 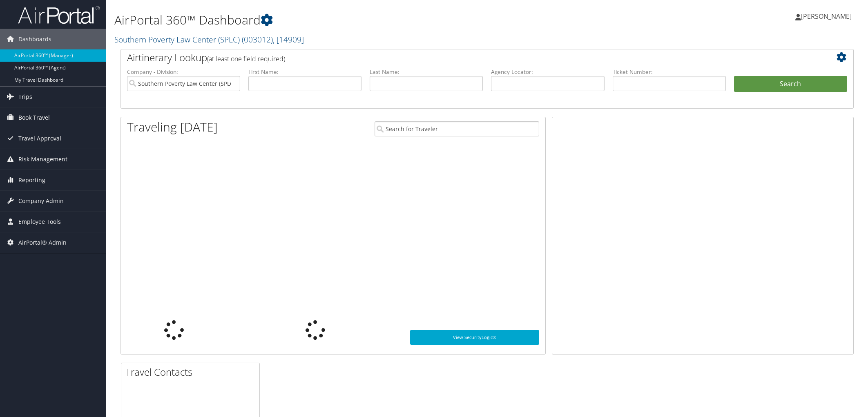 What do you see at coordinates (26, 97) in the screenshot?
I see `span: Trips` at bounding box center [26, 97].